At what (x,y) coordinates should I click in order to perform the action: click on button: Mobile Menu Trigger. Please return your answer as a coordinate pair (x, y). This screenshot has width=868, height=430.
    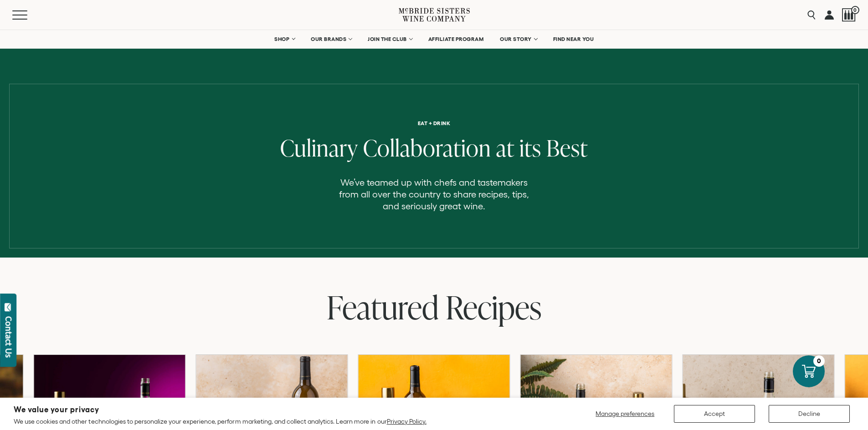
    Looking at the image, I should click on (28, 15).